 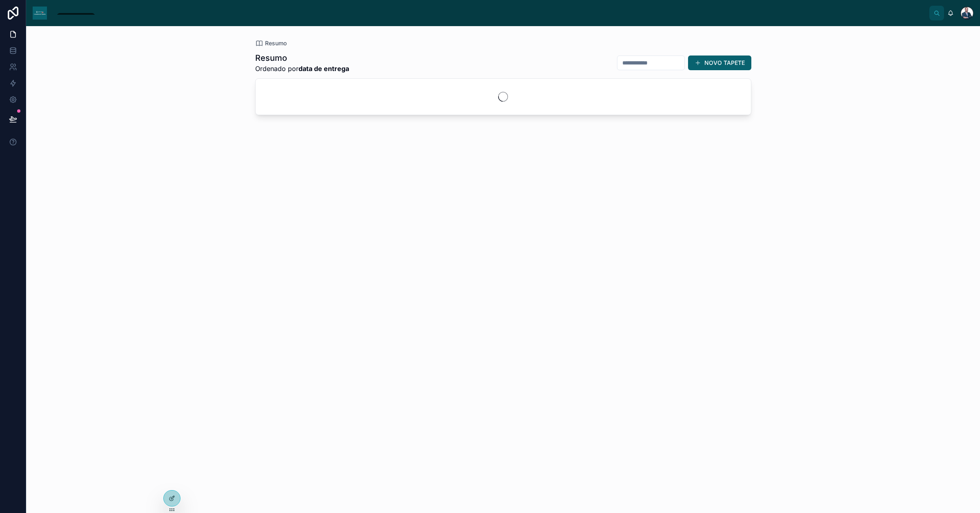 I want to click on span: Resumo, so click(x=276, y=43).